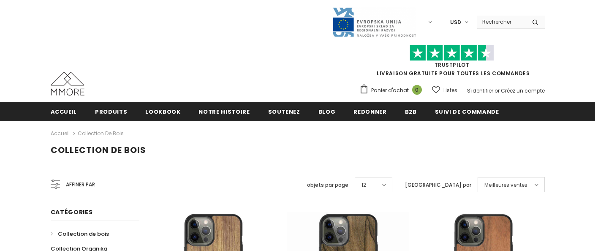 The height and width of the screenshot is (251, 595). Describe the element at coordinates (480, 90) in the screenshot. I see `a: S'identifier` at that location.